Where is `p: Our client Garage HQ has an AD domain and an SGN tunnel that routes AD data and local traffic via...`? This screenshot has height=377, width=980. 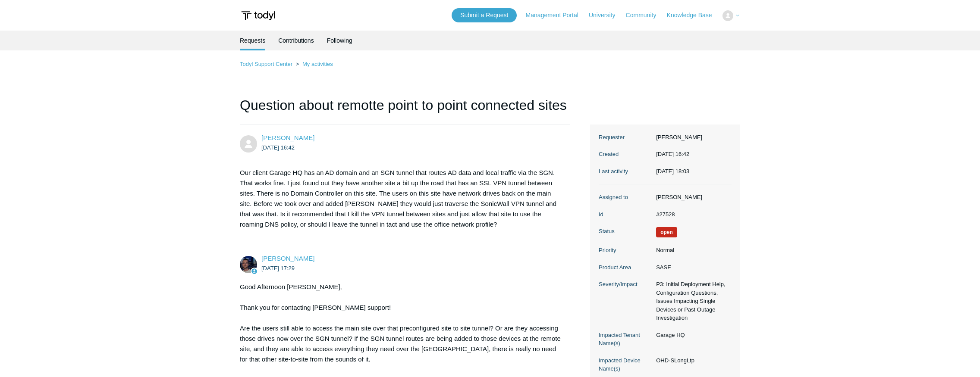
p: Our client Garage HQ has an AD domain and an SGN tunnel that routes AD data and local traffic via... is located at coordinates (401, 199).